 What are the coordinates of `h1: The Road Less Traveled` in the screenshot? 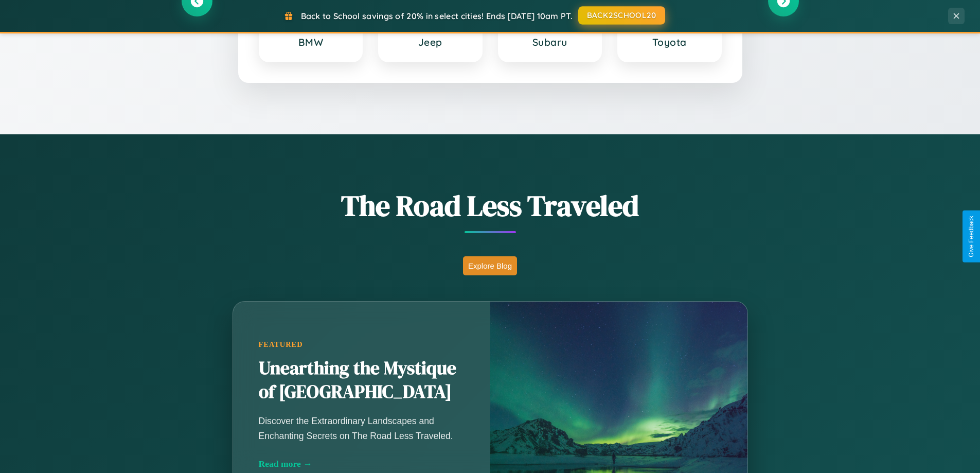 It's located at (490, 206).